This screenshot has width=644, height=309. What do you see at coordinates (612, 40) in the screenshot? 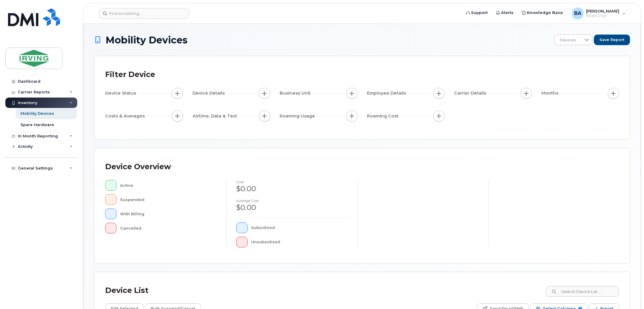
I see `button: Save Report` at bounding box center [612, 40].